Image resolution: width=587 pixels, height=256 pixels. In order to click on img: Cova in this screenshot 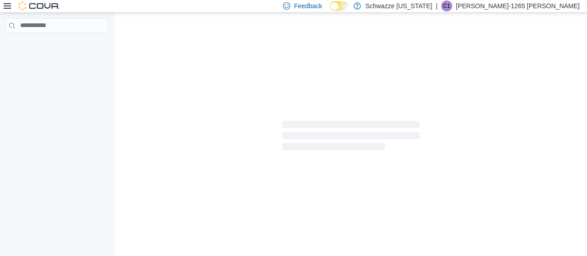, I will do `click(39, 6)`.